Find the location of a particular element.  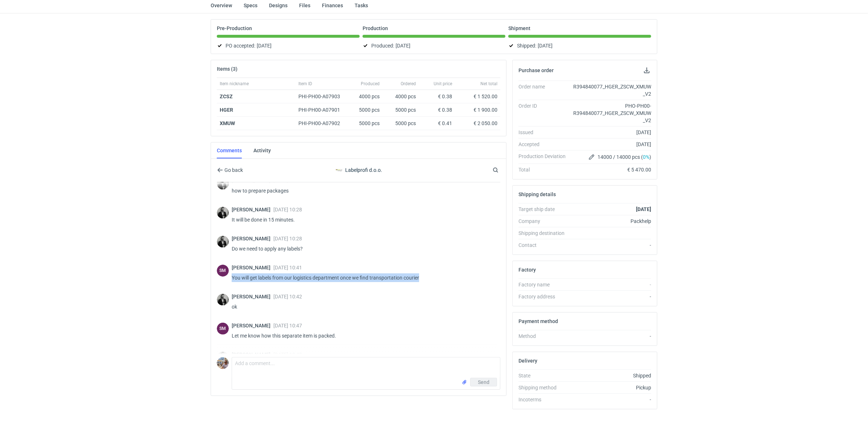

div: € 2 050.00 is located at coordinates (477, 123).